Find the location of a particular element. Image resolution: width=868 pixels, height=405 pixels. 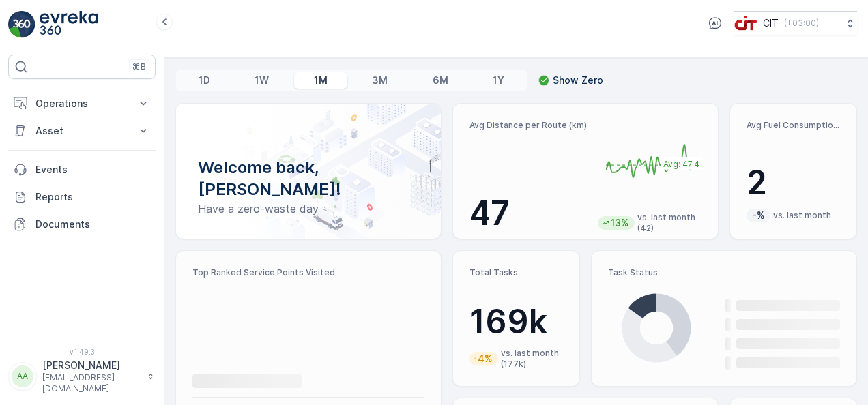

p: Total Tasks is located at coordinates (516, 273).